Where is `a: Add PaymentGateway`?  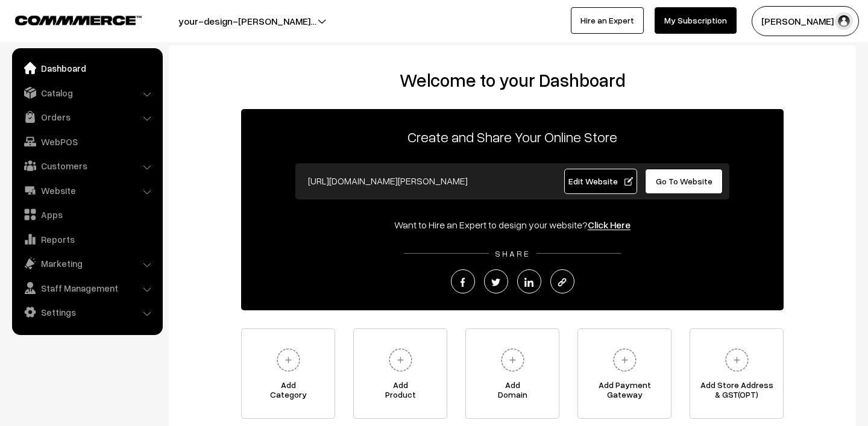
a: Add PaymentGateway is located at coordinates (625, 374).